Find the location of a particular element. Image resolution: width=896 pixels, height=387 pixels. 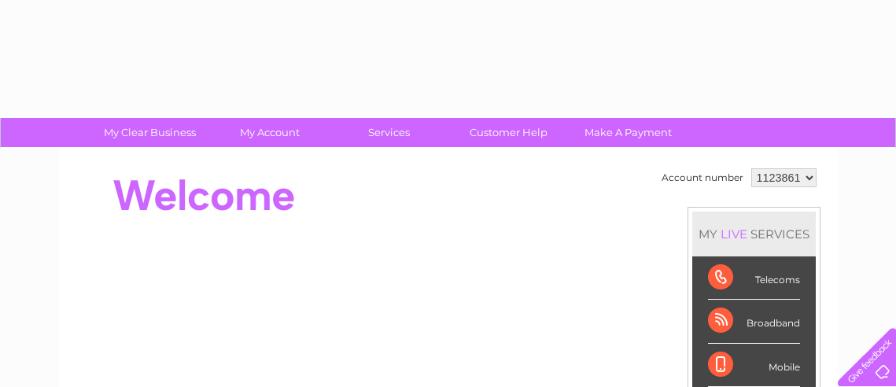

div: Telecoms is located at coordinates (754, 278).